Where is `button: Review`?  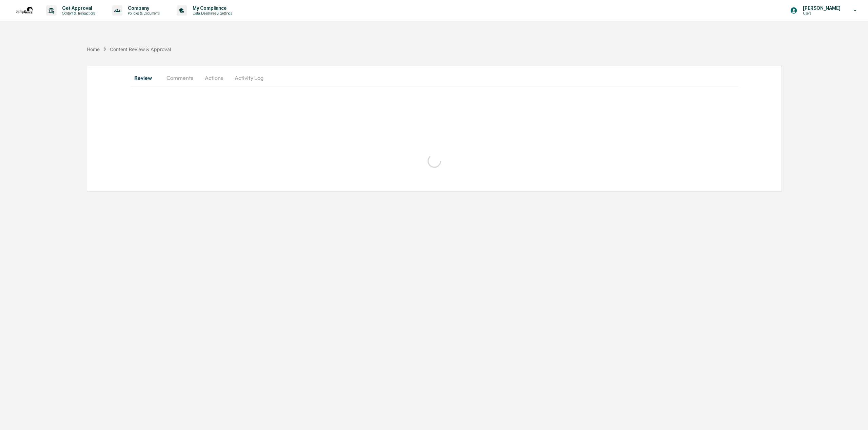 button: Review is located at coordinates (146, 78).